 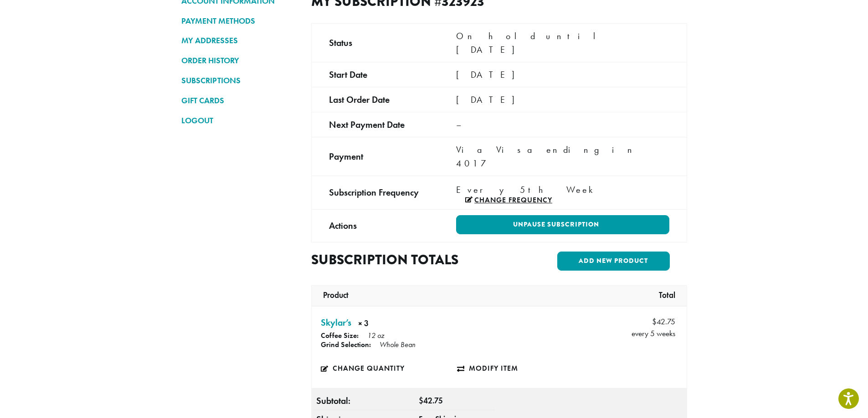 What do you see at coordinates (345, 344) in the screenshot?
I see `strong: Grind Selection:` at bounding box center [345, 344].